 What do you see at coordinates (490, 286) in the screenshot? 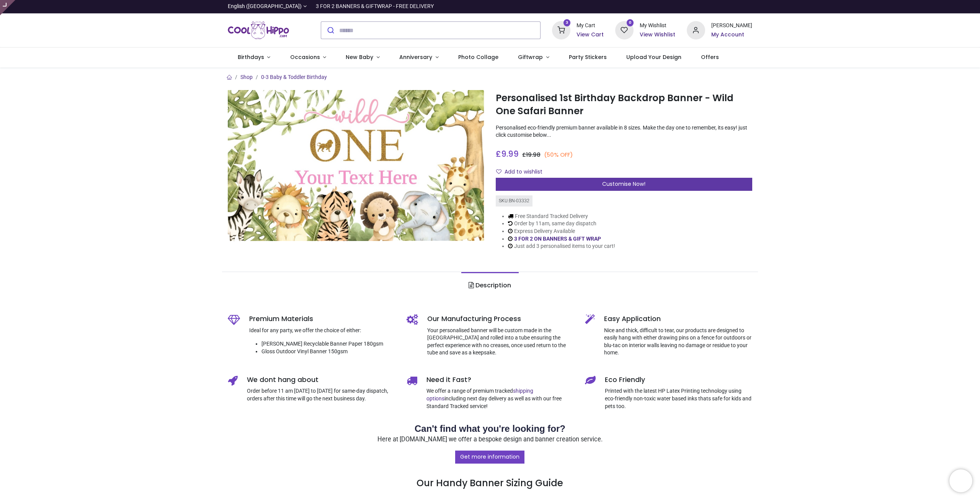
I see `a: Description` at bounding box center [490, 286].